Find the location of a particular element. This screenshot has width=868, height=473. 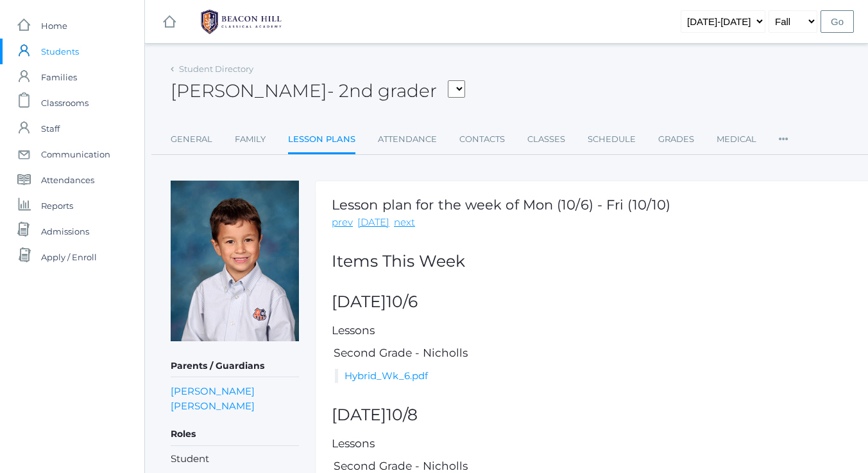

span: Staff is located at coordinates (50, 129).